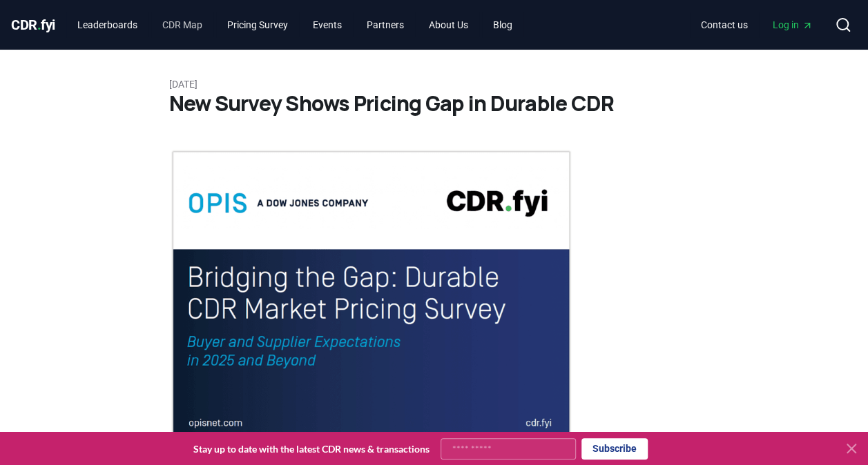 The image size is (868, 465). I want to click on a: Events, so click(327, 25).